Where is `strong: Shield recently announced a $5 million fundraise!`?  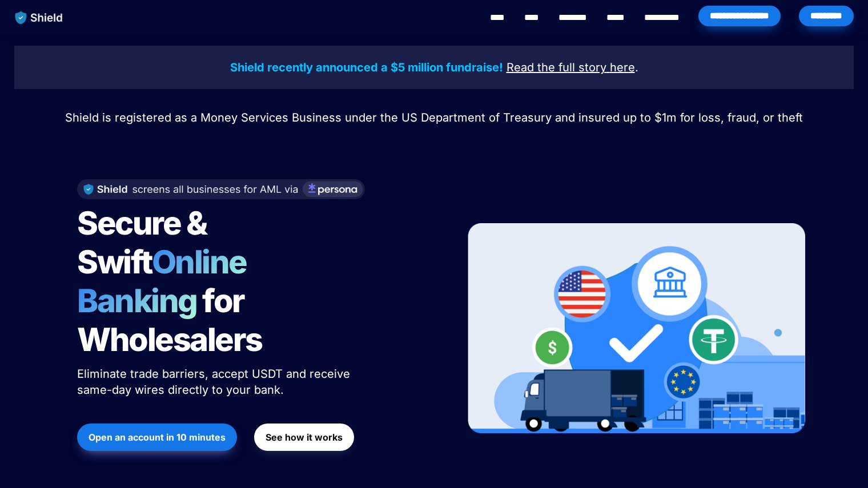 strong: Shield recently announced a $5 million fundraise! is located at coordinates (367, 68).